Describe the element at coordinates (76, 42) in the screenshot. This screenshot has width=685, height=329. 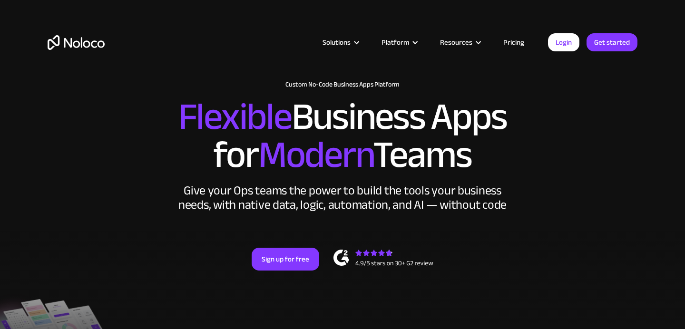
I see `a: home` at that location.